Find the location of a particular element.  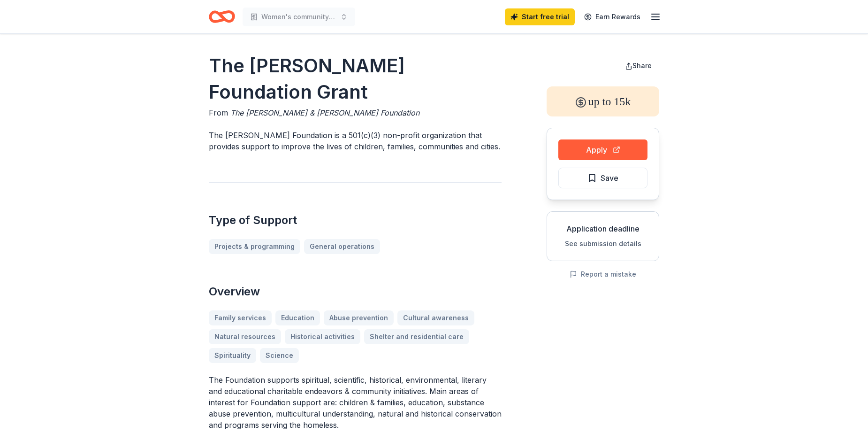

div: up to 15k is located at coordinates (603, 101).